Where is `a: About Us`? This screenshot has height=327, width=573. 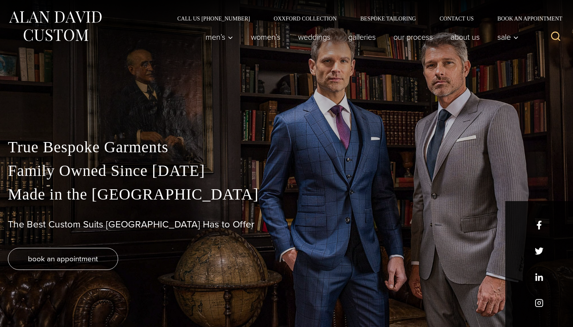
a: About Us is located at coordinates (465, 37).